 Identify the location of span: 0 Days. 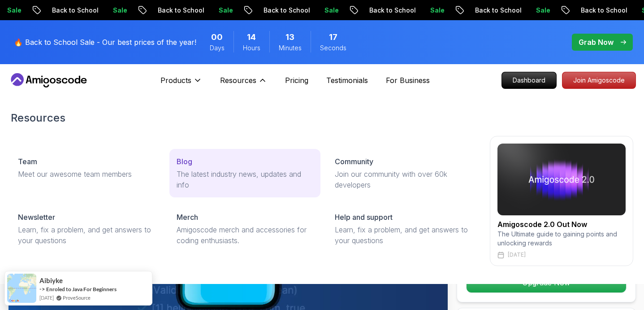
(217, 38).